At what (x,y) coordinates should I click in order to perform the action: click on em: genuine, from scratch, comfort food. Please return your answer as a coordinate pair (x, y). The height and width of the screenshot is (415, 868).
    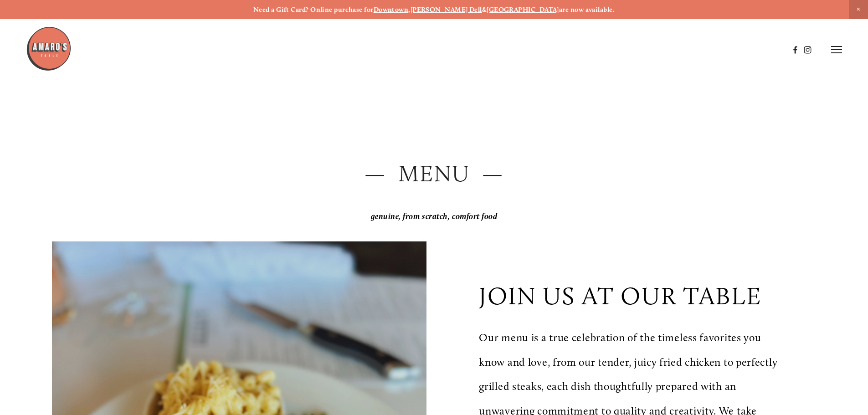
    Looking at the image, I should click on (434, 217).